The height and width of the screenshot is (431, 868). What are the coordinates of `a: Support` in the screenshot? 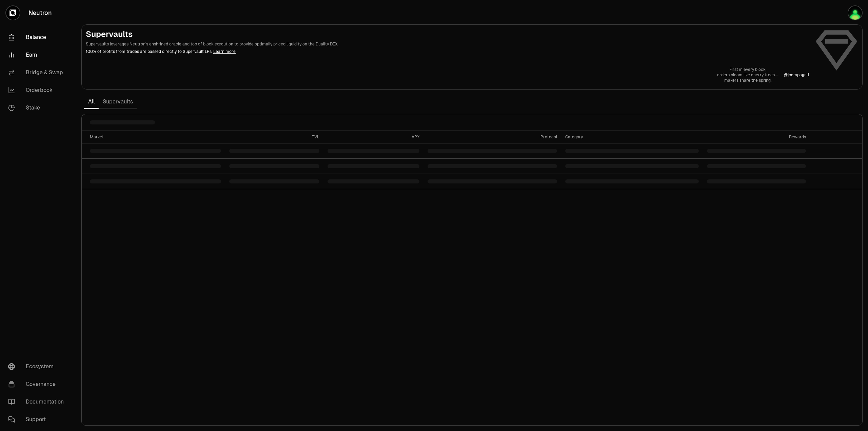 It's located at (38, 420).